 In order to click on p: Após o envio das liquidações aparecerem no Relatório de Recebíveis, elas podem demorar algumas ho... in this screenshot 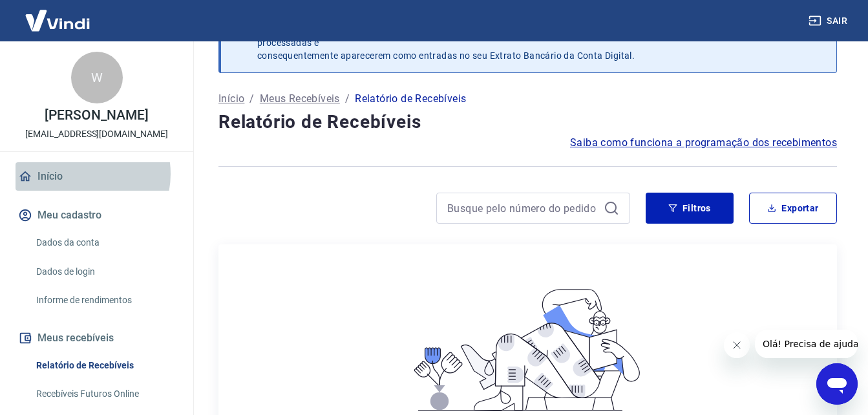, I will do `click(532, 43)`.